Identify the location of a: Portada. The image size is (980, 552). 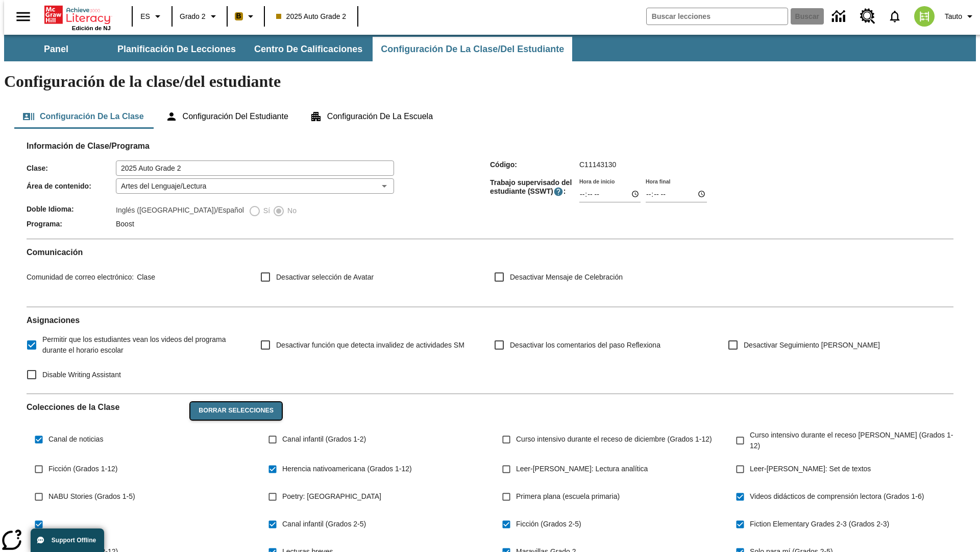
(78, 14).